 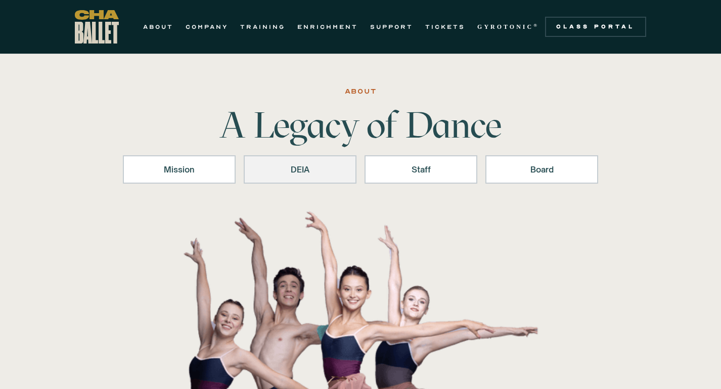 I want to click on a: Staff, so click(x=421, y=169).